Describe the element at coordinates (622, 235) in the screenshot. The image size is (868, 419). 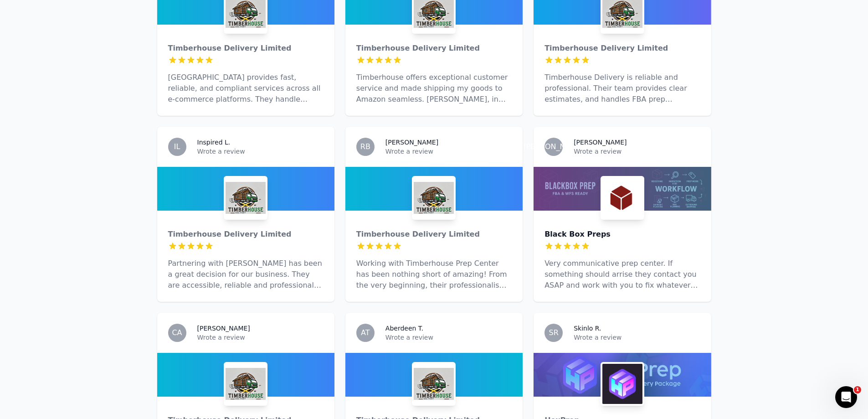
I see `div: Black Box Preps` at that location.